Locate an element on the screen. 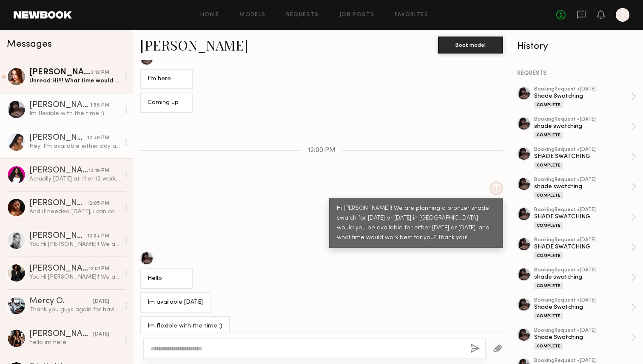 The height and width of the screenshot is (364, 643). div: 3:12 PM is located at coordinates (100, 73).